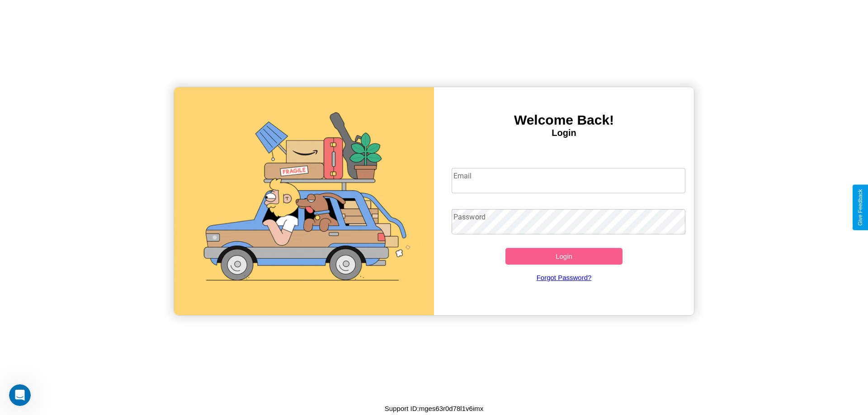  I want to click on h4: Login, so click(564, 132).